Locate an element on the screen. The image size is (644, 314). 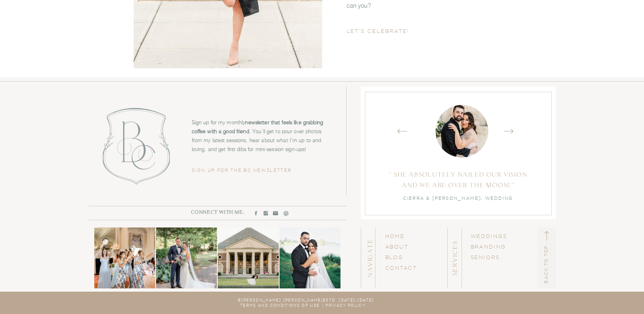
a: Back to Top is located at coordinates (546, 264).